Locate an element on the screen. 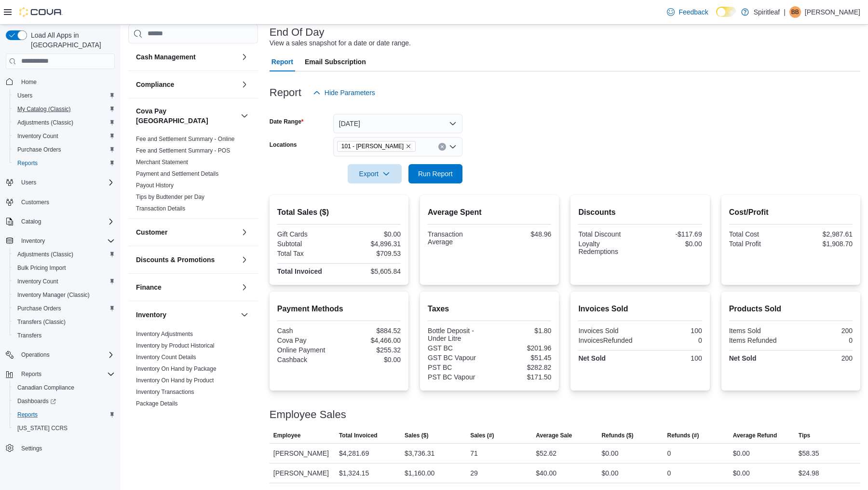 The height and width of the screenshot is (490, 868). a: Inventory Manager (Classic) is located at coordinates (54, 295).